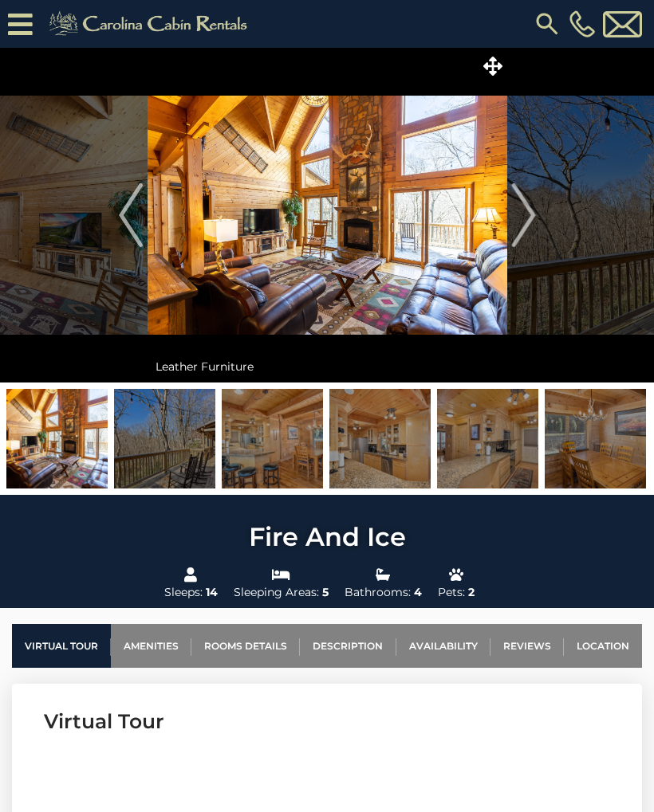 This screenshot has height=812, width=654. Describe the element at coordinates (62, 646) in the screenshot. I see `a: Virtual Tour` at that location.